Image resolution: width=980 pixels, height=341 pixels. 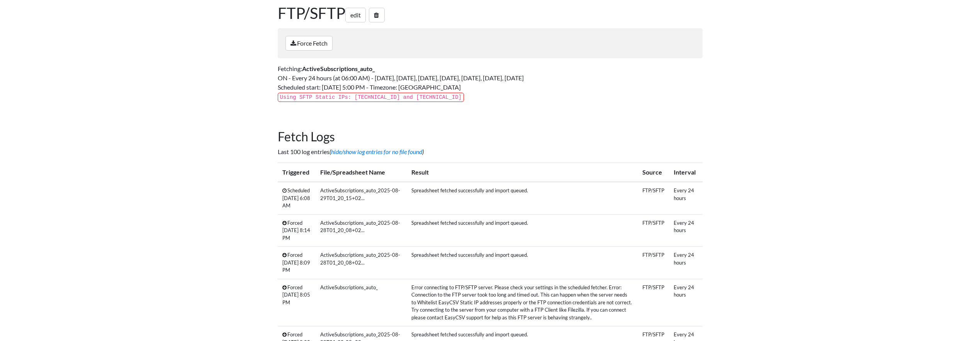 What do you see at coordinates (339, 68) in the screenshot?
I see `strong: ActiveSubscriptions_auto_` at bounding box center [339, 68].